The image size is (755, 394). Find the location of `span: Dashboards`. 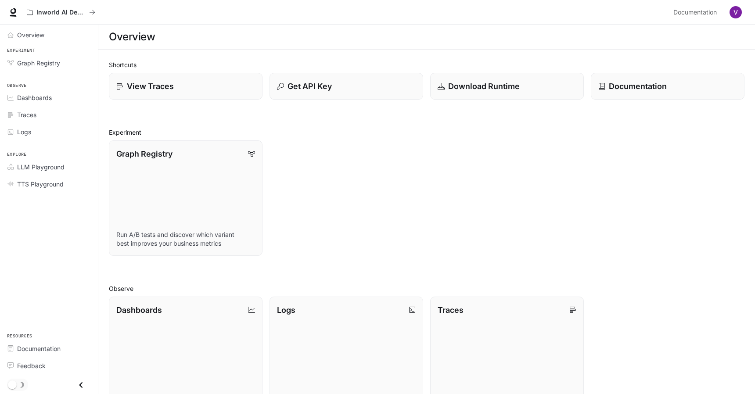

span: Dashboards is located at coordinates (34, 97).